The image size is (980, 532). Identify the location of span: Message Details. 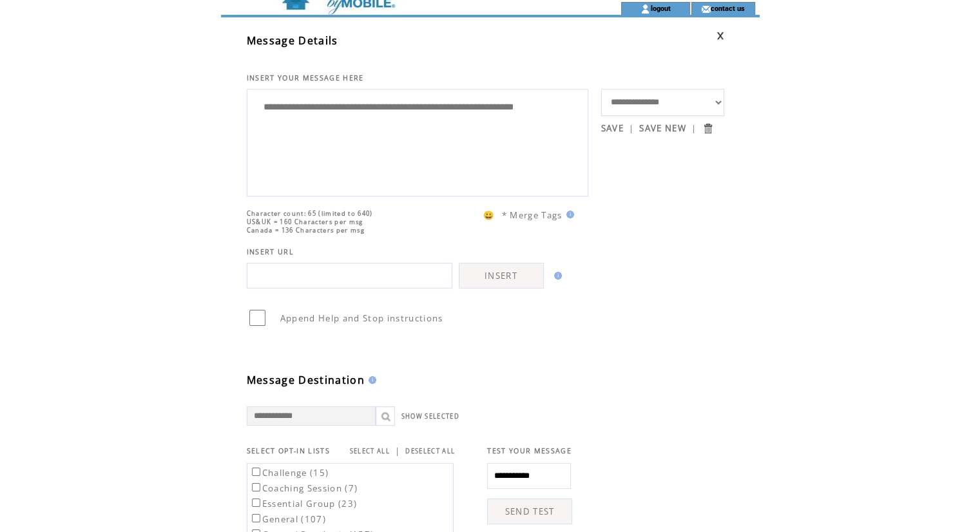
(292, 41).